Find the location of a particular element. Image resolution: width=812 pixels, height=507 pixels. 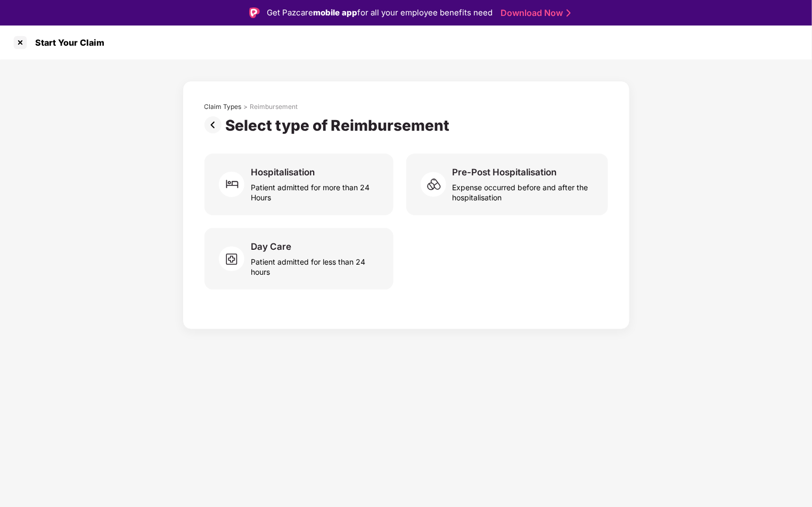

div: Hospitalisation is located at coordinates (283, 173).